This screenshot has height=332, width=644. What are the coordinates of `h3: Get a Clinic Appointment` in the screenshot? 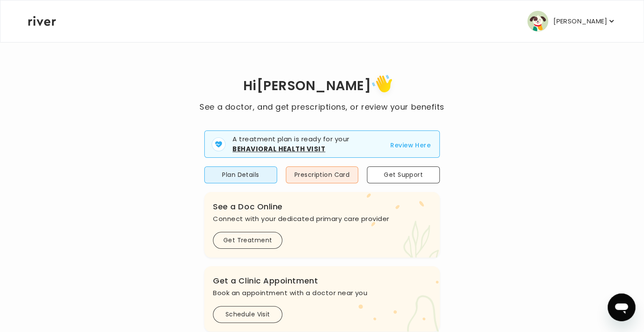 It's located at (322, 282).